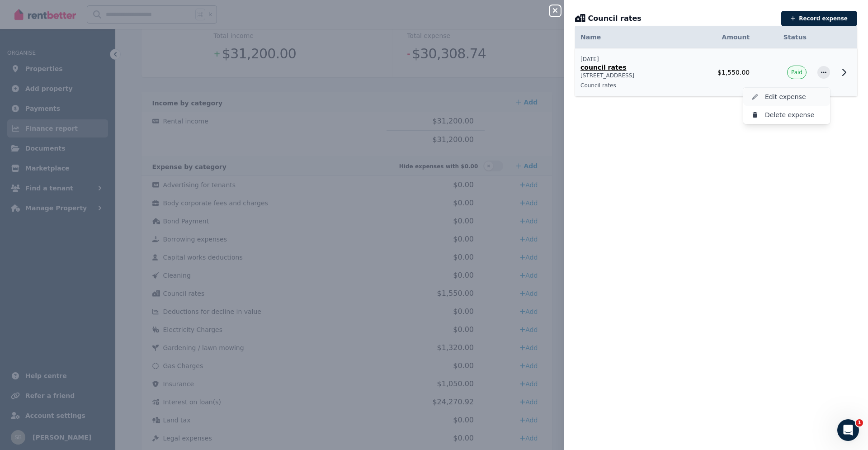 This screenshot has height=450, width=868. Describe the element at coordinates (797, 73) in the screenshot. I see `span: Paid` at that location.